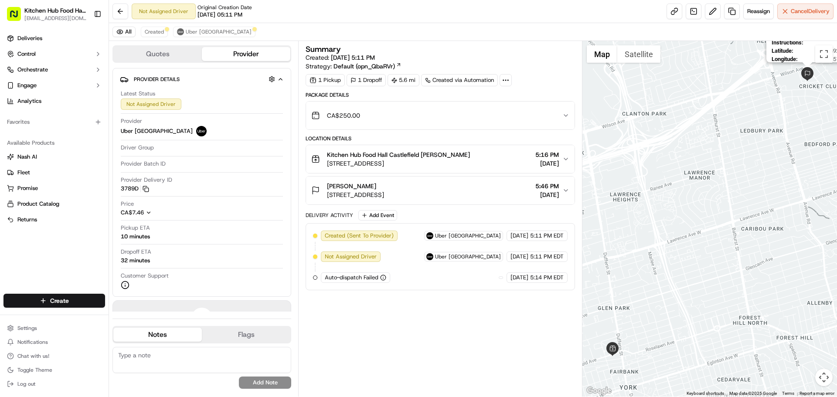 The width and height of the screenshot is (837, 397). What do you see at coordinates (157, 54) in the screenshot?
I see `button: Quotes` at bounding box center [157, 54].